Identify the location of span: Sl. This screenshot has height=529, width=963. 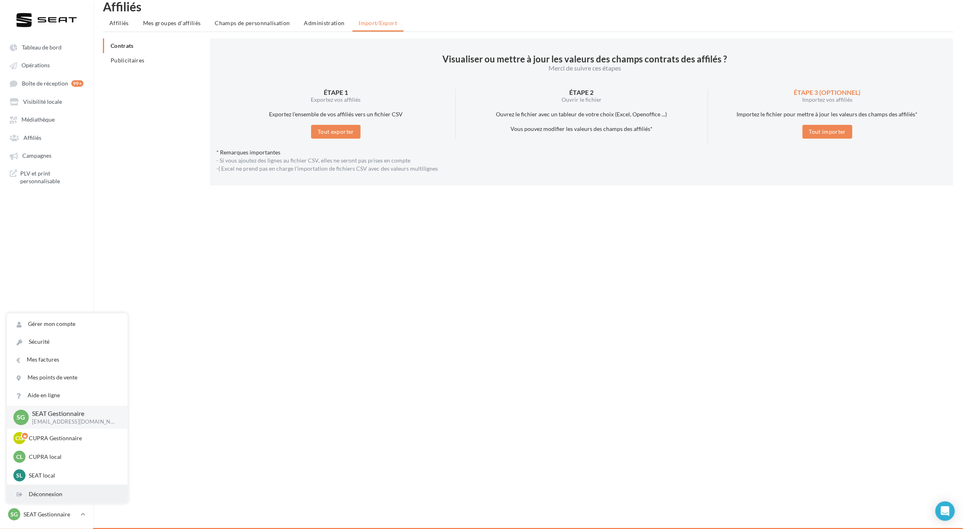
(19, 475).